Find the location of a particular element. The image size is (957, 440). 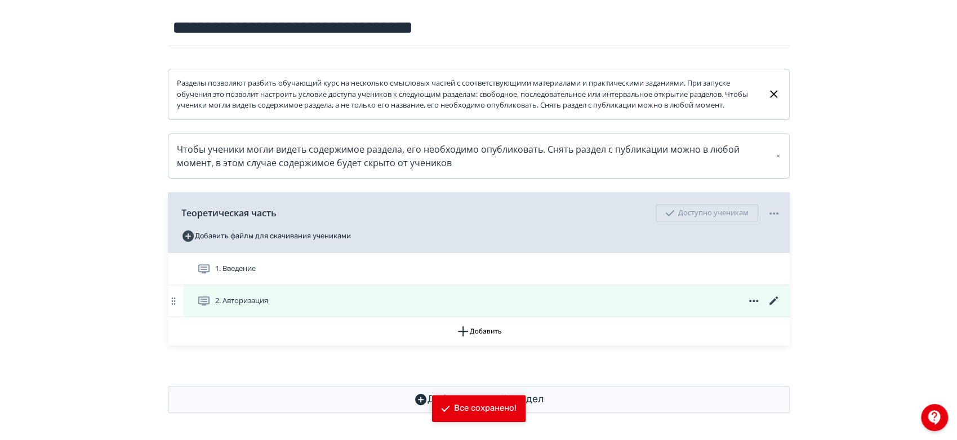

span: 2. Авторизация is located at coordinates (242, 301).